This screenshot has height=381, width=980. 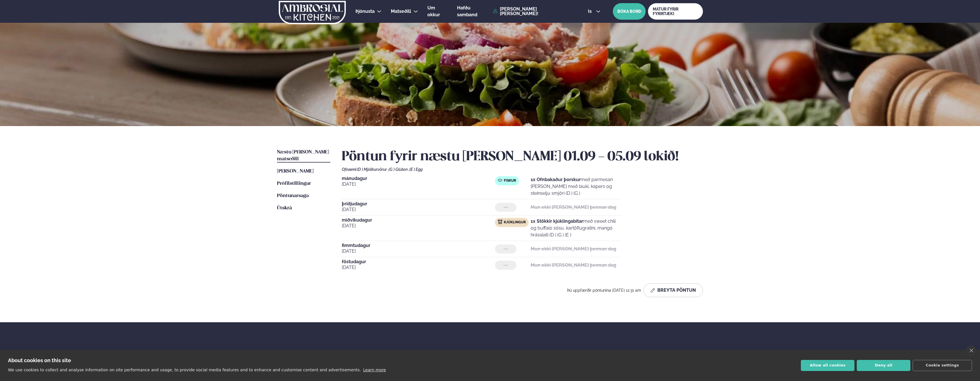 What do you see at coordinates (293, 196) in the screenshot?
I see `a: Pöntunarsaga` at bounding box center [293, 196].